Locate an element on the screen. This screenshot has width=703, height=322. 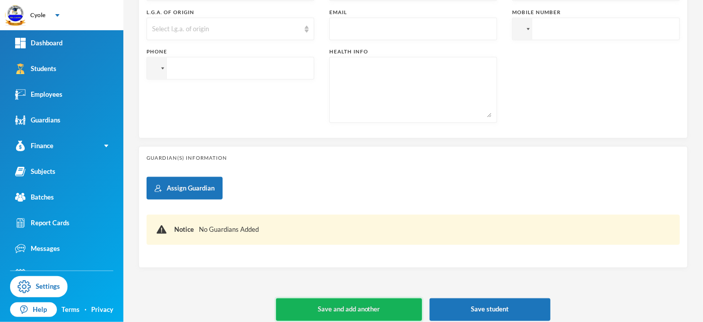
a: Settings is located at coordinates (39, 287).